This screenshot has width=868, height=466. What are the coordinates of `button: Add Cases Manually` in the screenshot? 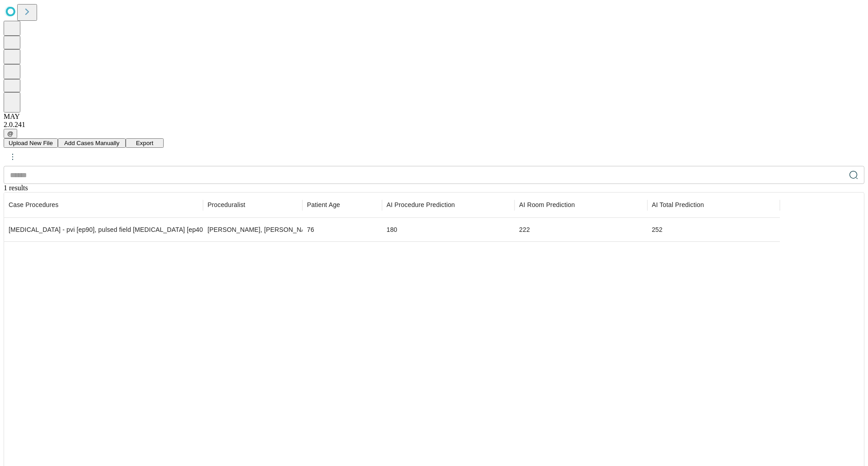 It's located at (92, 143).